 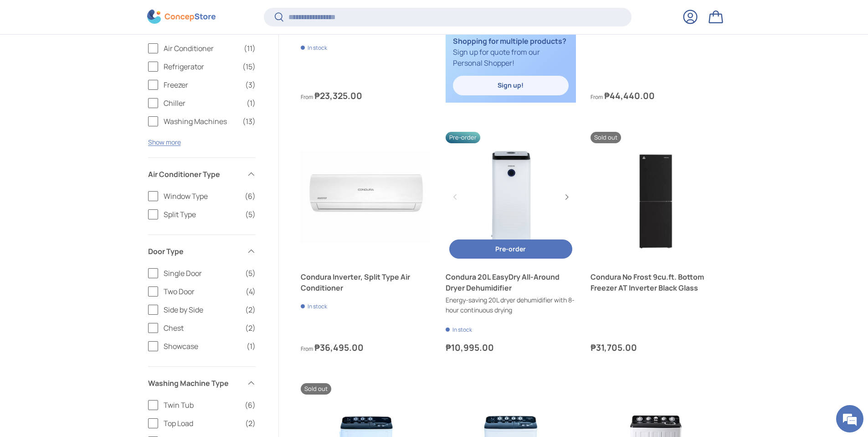 What do you see at coordinates (510, 41) in the screenshot?
I see `strong: Shopping for multiple products?` at bounding box center [510, 41].